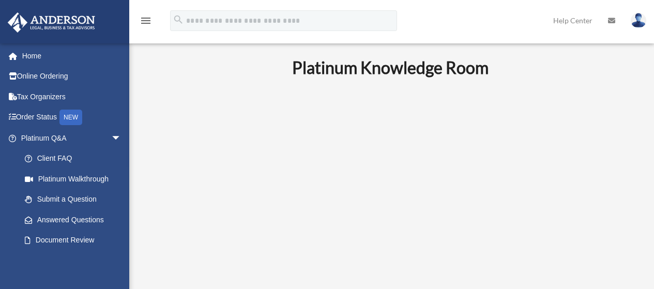  I want to click on div: NEW, so click(71, 117).